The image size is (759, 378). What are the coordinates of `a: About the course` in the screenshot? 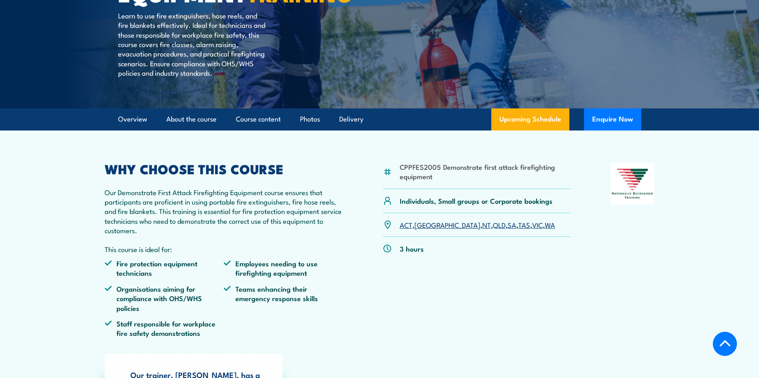 It's located at (191, 119).